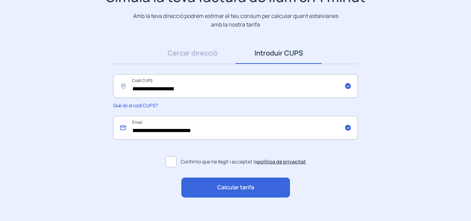 The width and height of the screenshot is (471, 221). Describe the element at coordinates (243, 162) in the screenshot. I see `span: Confirmo que he llegit i acceptat la` at that location.